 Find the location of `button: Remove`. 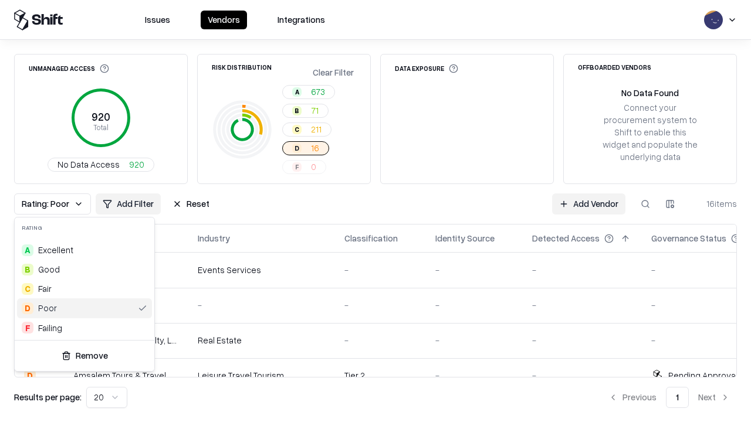

button: Remove is located at coordinates (84, 356).